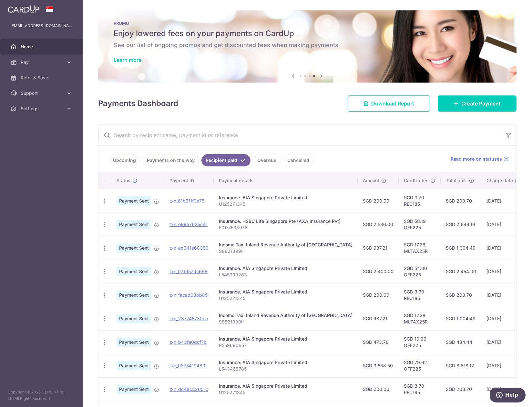  Describe the element at coordinates (21, 7) in the screenshot. I see `span: Help` at that location.